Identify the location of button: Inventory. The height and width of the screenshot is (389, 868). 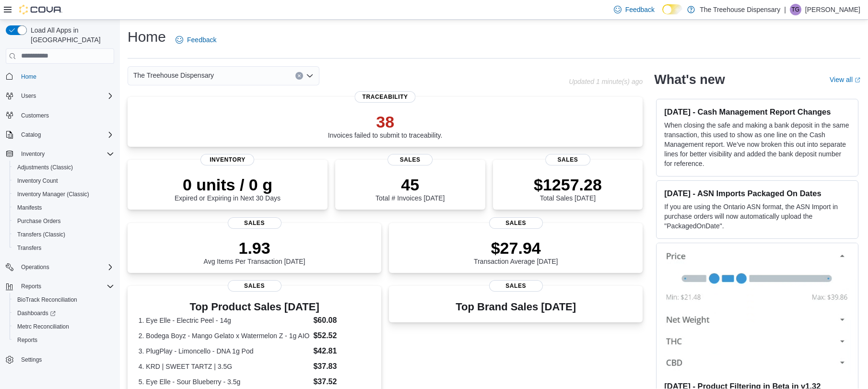
(32, 154).